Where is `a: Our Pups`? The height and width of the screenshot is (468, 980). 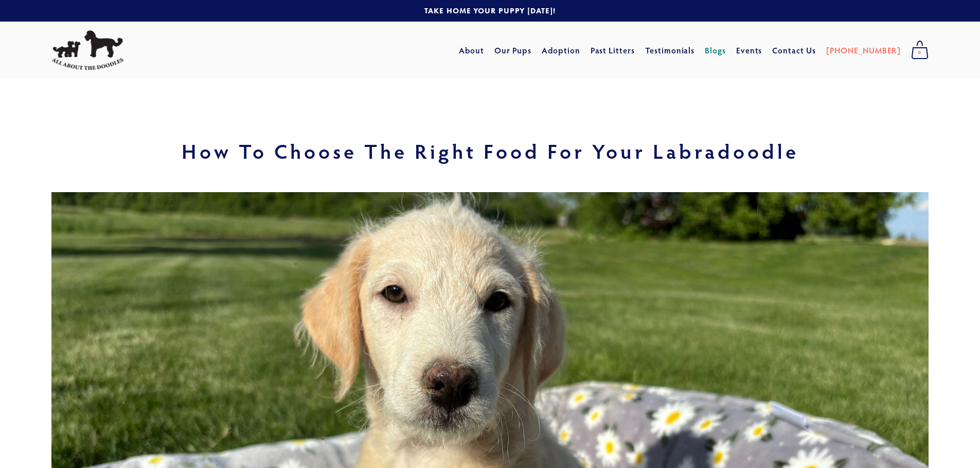
a: Our Pups is located at coordinates (513, 50).